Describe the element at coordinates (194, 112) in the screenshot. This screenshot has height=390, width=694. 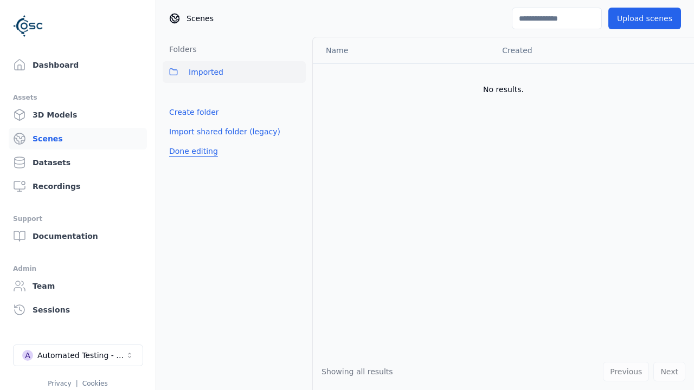
I see `a: Create folder` at that location.